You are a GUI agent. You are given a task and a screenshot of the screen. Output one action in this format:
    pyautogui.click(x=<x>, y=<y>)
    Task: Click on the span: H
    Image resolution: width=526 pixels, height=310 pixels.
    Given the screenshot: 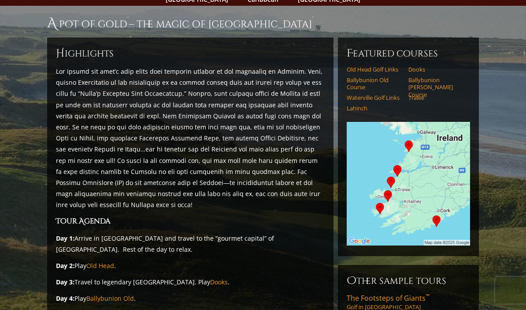 What is the action you would take?
    pyautogui.click(x=60, y=54)
    